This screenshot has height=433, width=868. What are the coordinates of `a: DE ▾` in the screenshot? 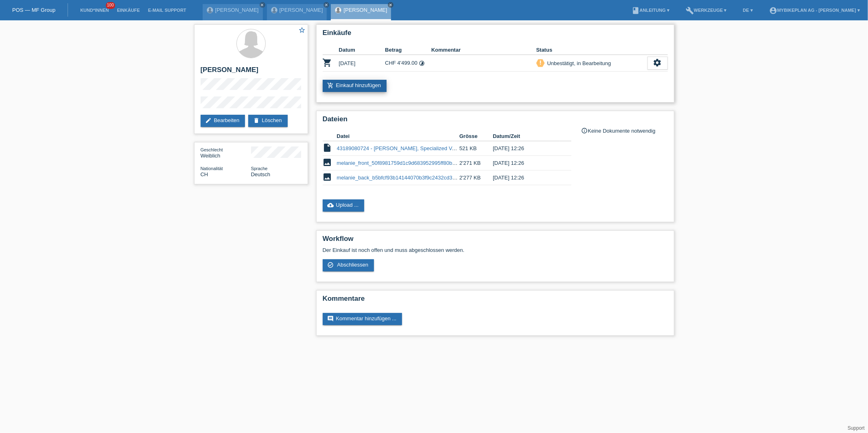 It's located at (747, 10).